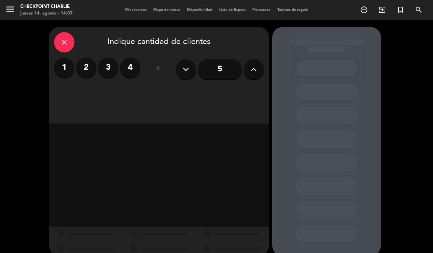 Image resolution: width=433 pixels, height=253 pixels. I want to click on i: close, so click(64, 42).